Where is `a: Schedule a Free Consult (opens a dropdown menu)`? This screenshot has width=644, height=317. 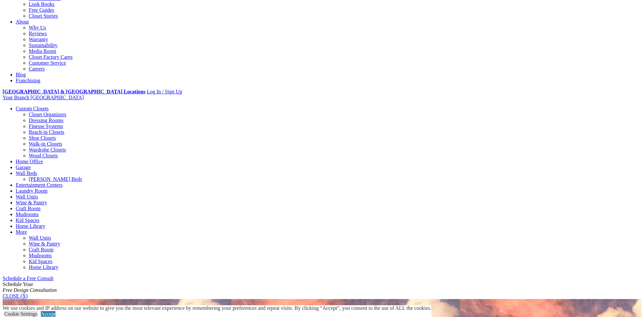 a: Schedule a Free Consult (opens a dropdown menu) is located at coordinates (28, 278).